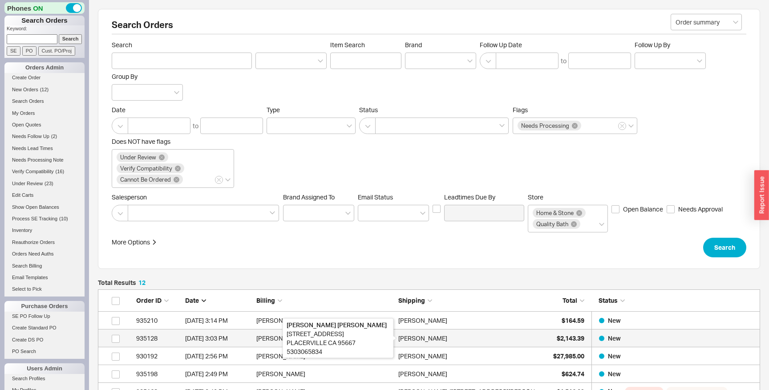 This screenshot has width=769, height=390. I want to click on a: Search Profiles, so click(45, 378).